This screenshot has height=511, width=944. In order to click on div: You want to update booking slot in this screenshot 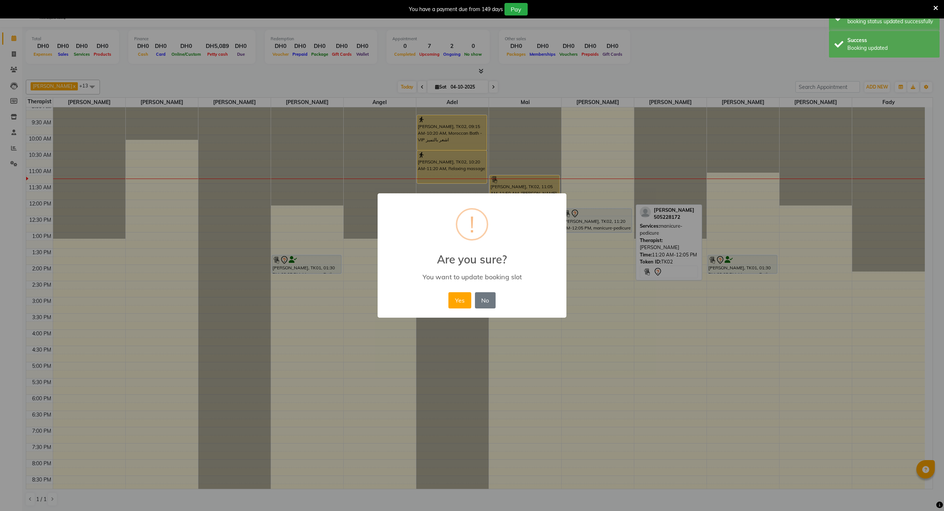, I will do `click(472, 277)`.